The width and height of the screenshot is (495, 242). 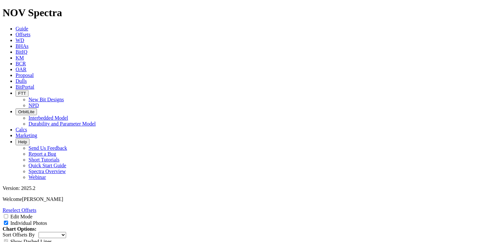 I want to click on a: Calcs, so click(x=21, y=129).